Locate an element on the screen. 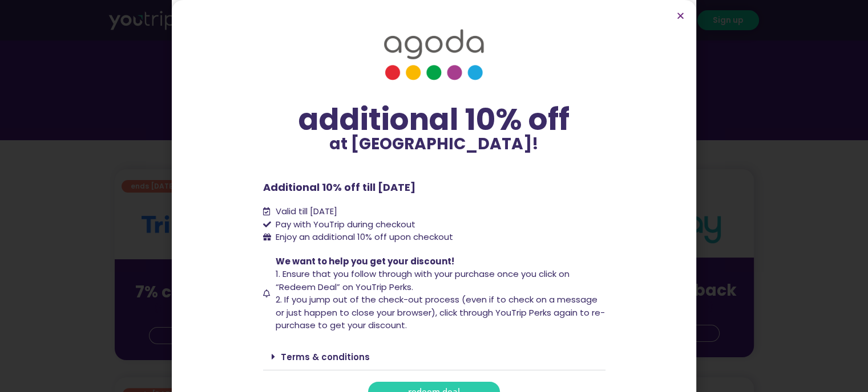 This screenshot has width=868, height=392. div: Terms & conditions is located at coordinates (434, 357).